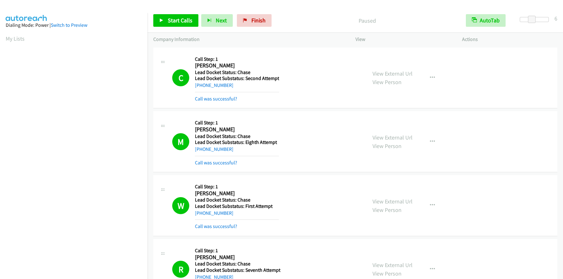 The width and height of the screenshot is (563, 279). Describe the element at coordinates (403, 39) in the screenshot. I see `p: View` at that location.